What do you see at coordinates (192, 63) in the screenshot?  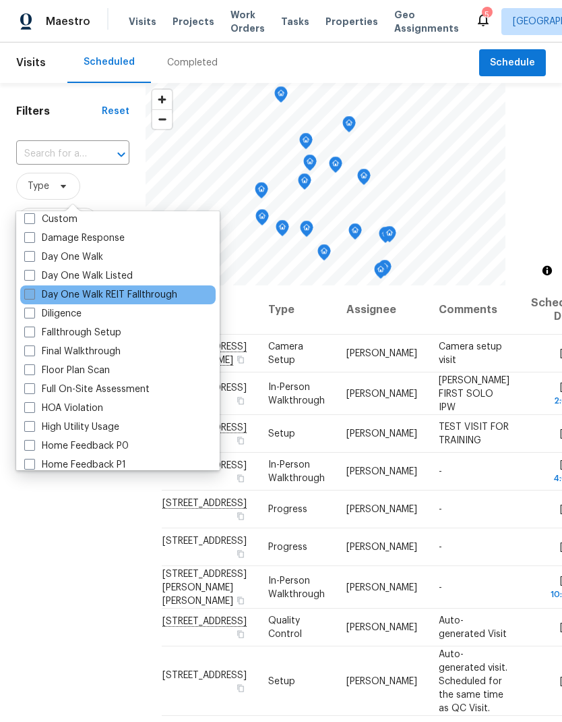 I see `div: Completed` at bounding box center [192, 63].